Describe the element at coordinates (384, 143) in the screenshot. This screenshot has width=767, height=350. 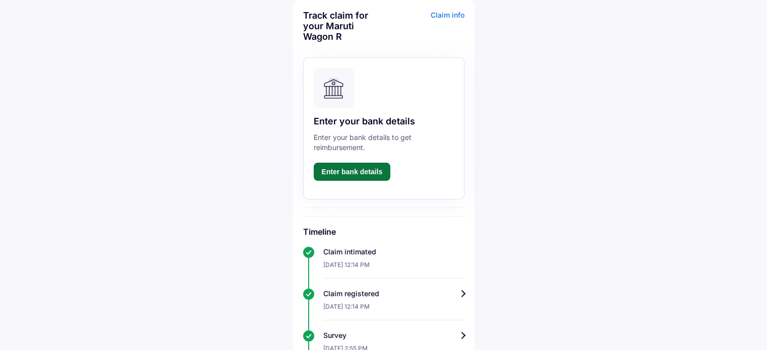
I see `div: Enter your bank details to get reimbursement.` at that location.